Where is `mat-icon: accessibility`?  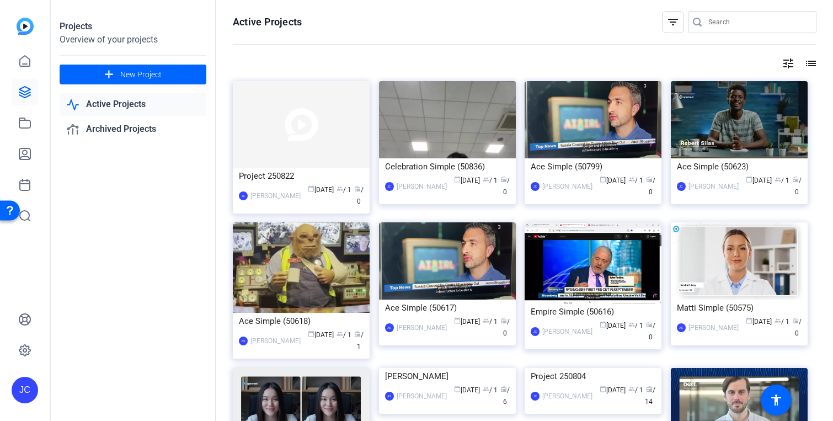
mat-icon: accessibility is located at coordinates (776, 400).